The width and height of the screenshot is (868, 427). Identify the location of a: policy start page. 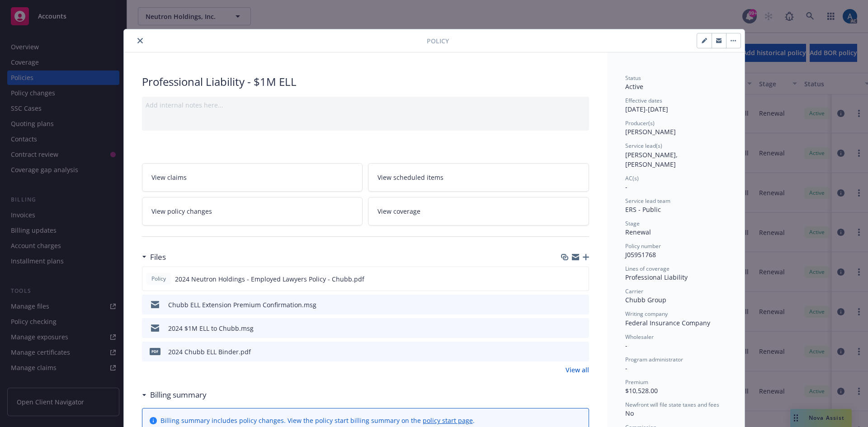
(447, 421).